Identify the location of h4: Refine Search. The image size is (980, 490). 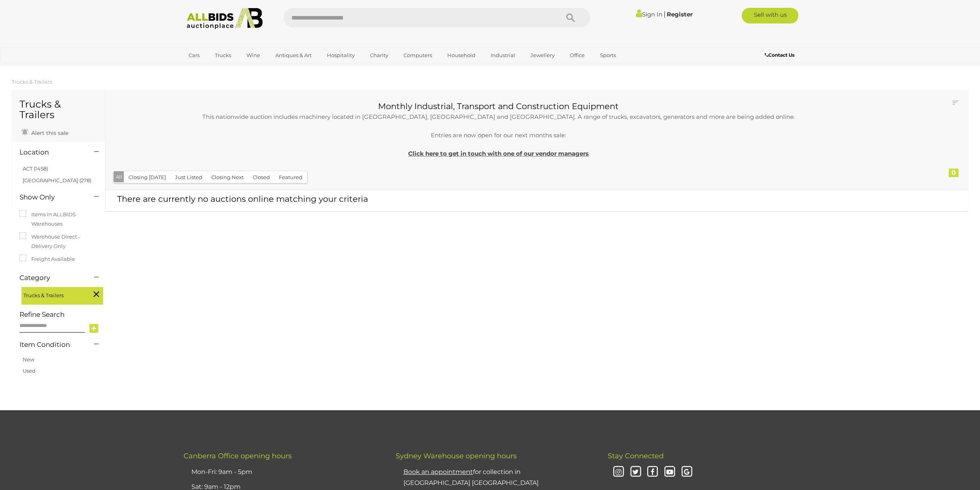
(61, 315).